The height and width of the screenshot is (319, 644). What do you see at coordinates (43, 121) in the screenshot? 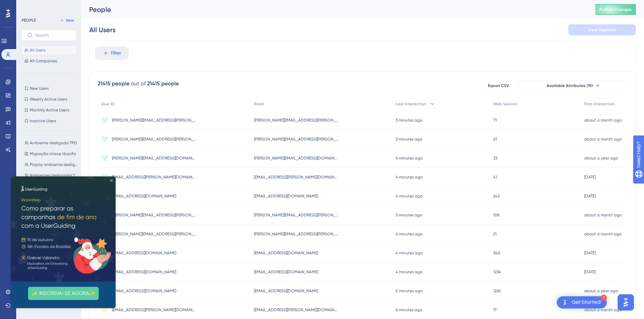
I see `span: Inactive Users` at bounding box center [43, 121].